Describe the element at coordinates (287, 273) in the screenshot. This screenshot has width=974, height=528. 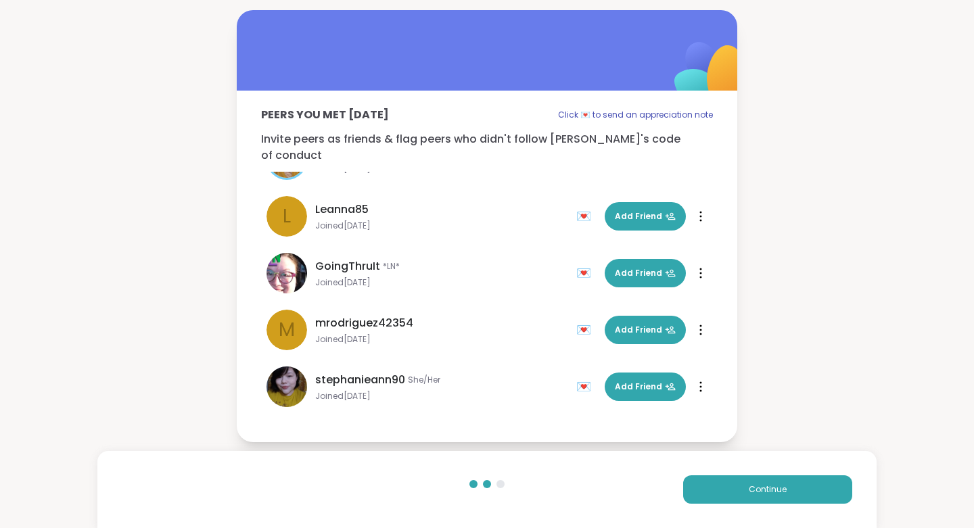
I see `img: GoingThruIt` at that location.